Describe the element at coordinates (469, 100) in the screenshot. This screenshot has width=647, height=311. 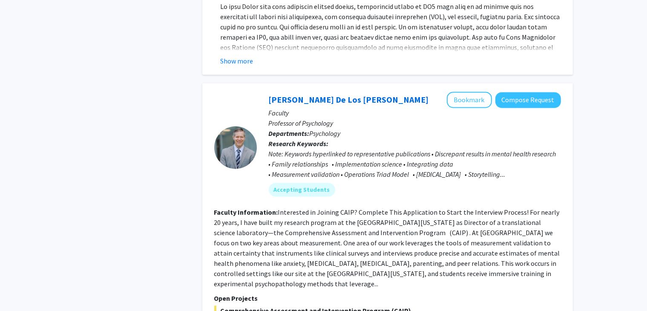
I see `button: Add Andres De Los Reyes to Bookmarks` at that location.